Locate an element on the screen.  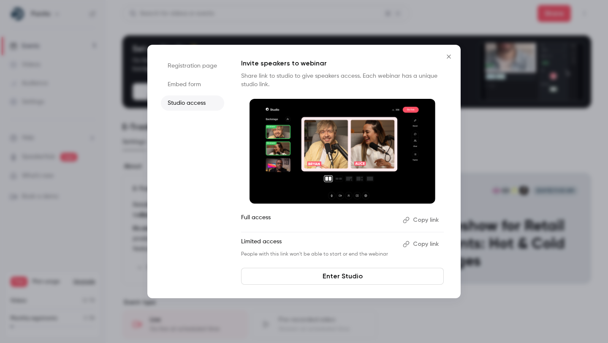
img: Invite speakers to webinar is located at coordinates (342, 151).